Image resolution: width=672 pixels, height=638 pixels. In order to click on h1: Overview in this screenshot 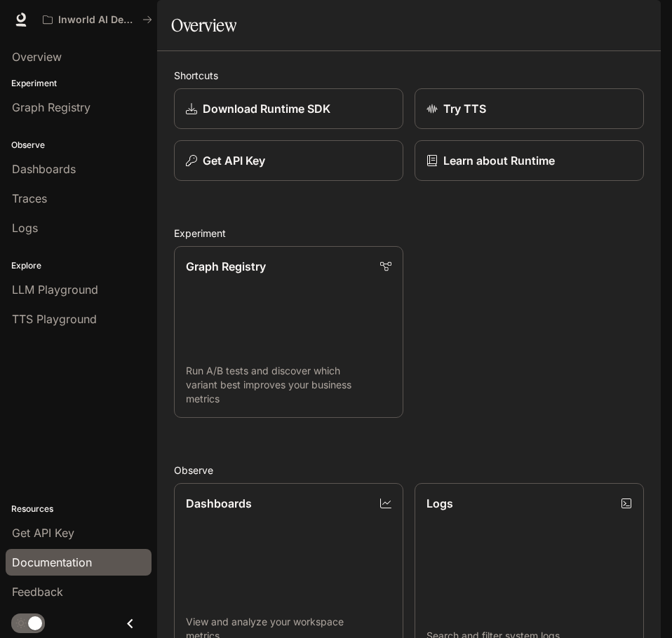, I will do `click(203, 25)`.